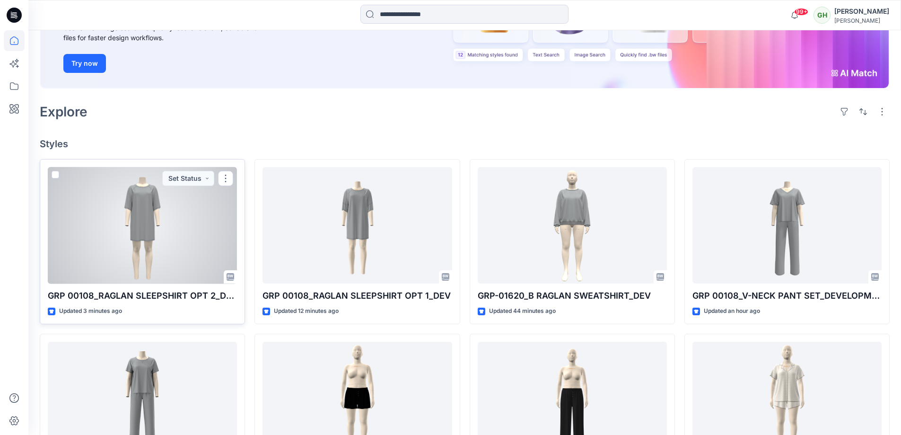 Image resolution: width=901 pixels, height=435 pixels. I want to click on a: GRP-01620_B RAGLAN SWEATSHIRT_DEV, so click(572, 225).